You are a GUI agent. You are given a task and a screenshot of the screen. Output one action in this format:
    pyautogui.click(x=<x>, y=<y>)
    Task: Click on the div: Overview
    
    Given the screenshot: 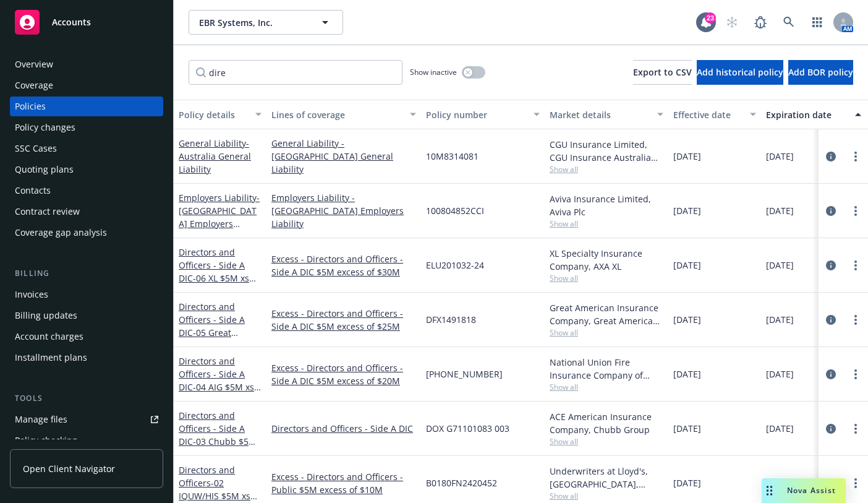 What is the action you would take?
    pyautogui.click(x=34, y=64)
    